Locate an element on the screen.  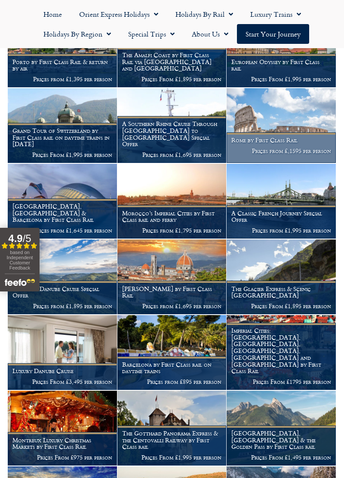
h1: Montreux Luxury Christmas Markets by First Class Rail is located at coordinates (62, 444).